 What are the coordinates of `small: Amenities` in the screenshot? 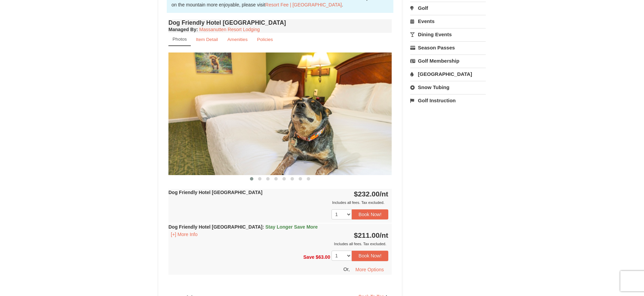 It's located at (238, 39).